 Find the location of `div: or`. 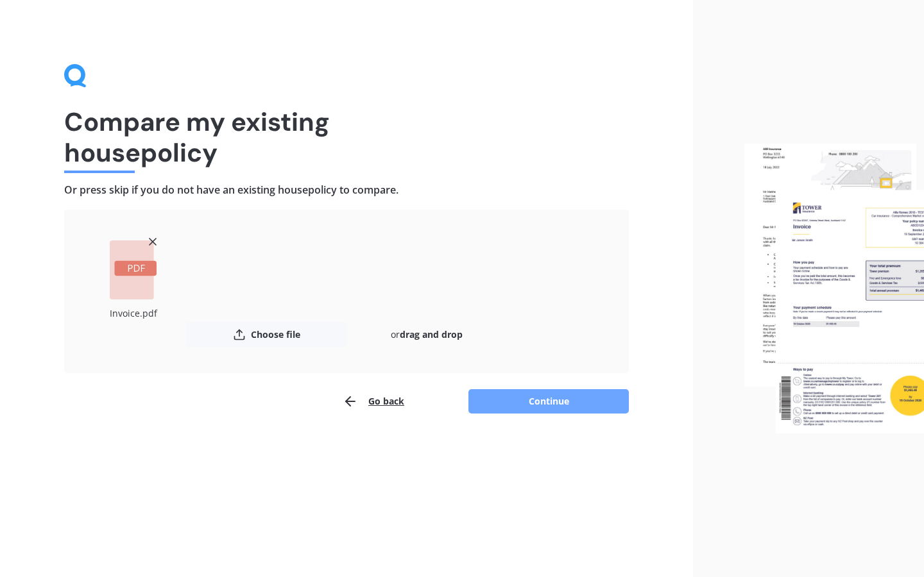

div: or is located at coordinates (426, 335).